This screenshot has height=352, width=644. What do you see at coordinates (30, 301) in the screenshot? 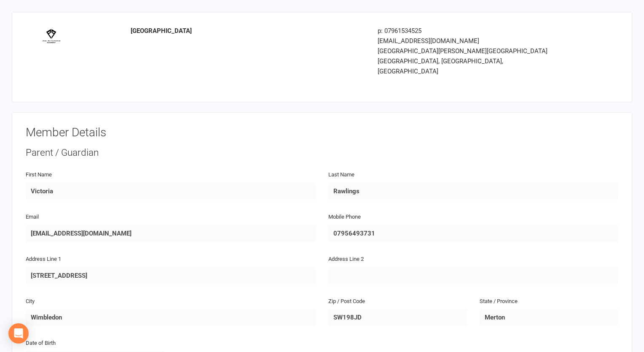
I see `label: City` at bounding box center [30, 301].